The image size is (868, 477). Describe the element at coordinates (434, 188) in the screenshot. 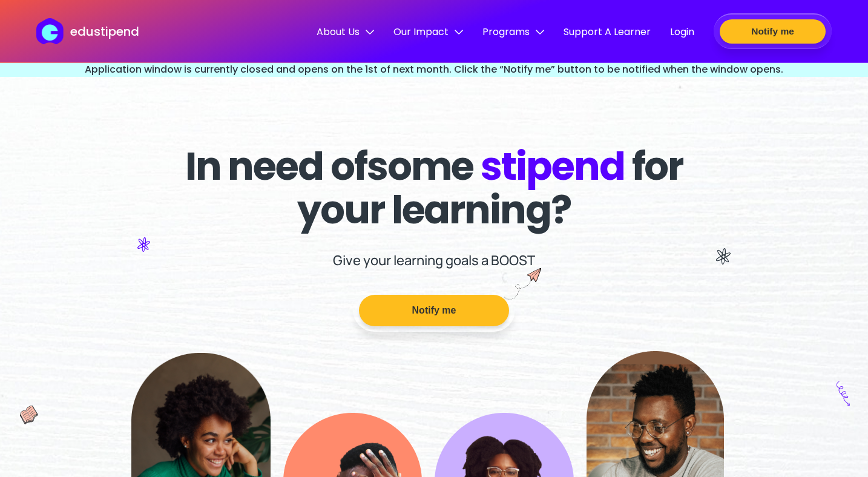

I see `h1: In need of some for your learning?` at that location.